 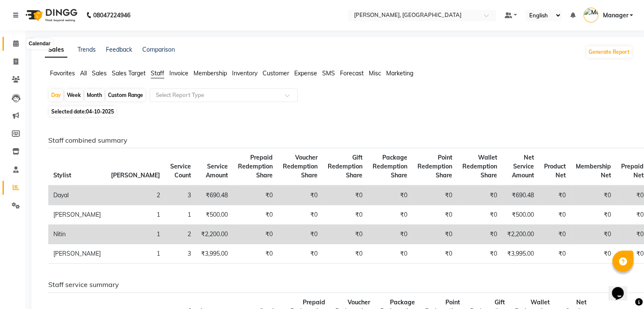 What do you see at coordinates (337, 285) in the screenshot?
I see `h6: Staff service summary` at bounding box center [337, 285].